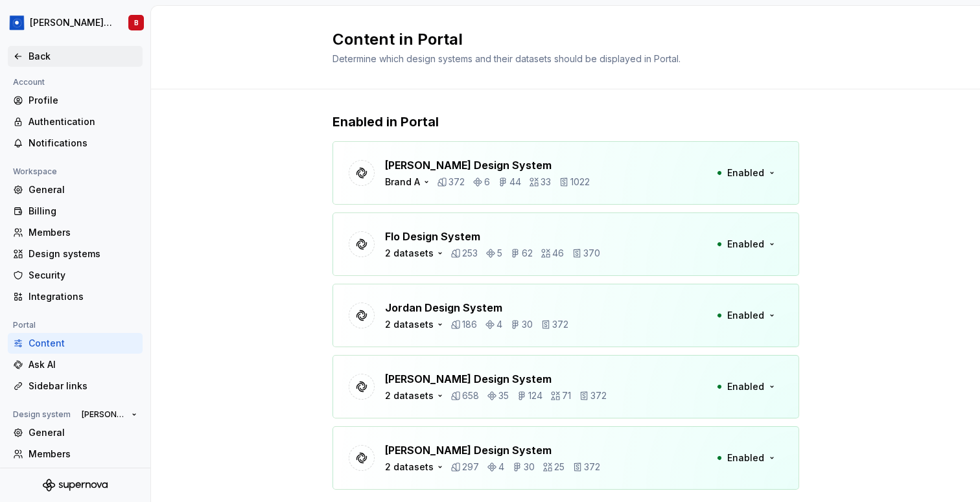 This screenshot has width=980, height=502. What do you see at coordinates (515, 182) in the screenshot?
I see `p: 44` at bounding box center [515, 182].